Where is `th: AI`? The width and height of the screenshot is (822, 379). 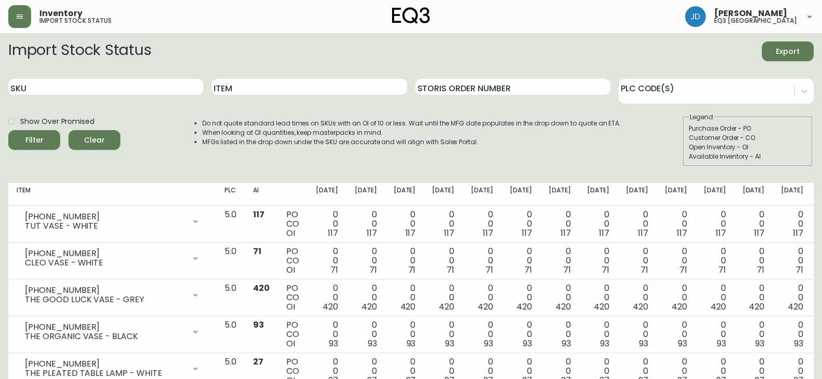 th: AI is located at coordinates (261, 194).